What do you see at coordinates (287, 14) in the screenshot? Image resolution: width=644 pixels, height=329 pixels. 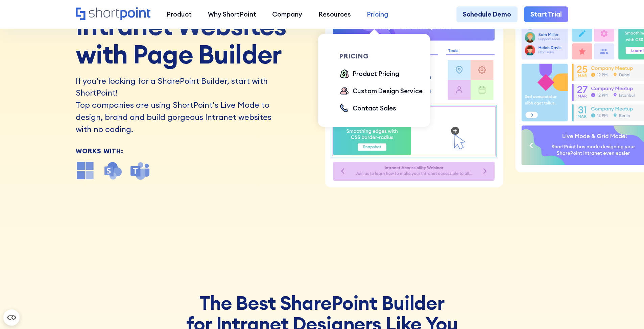 I see `div: Company` at bounding box center [287, 14].